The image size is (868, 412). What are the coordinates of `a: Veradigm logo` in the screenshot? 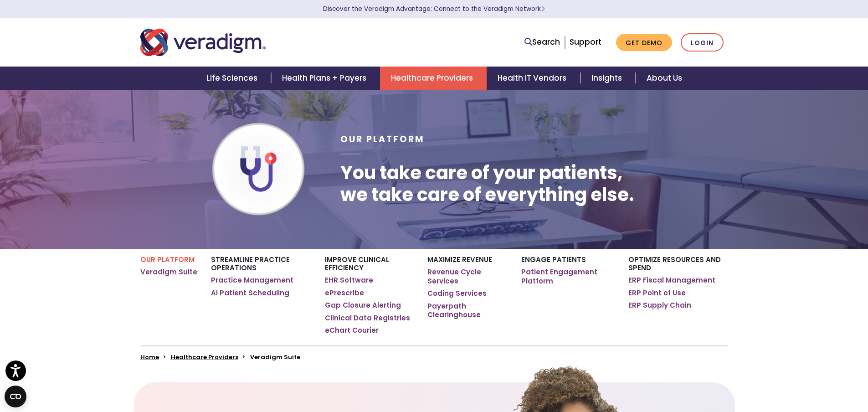 It's located at (202, 43).